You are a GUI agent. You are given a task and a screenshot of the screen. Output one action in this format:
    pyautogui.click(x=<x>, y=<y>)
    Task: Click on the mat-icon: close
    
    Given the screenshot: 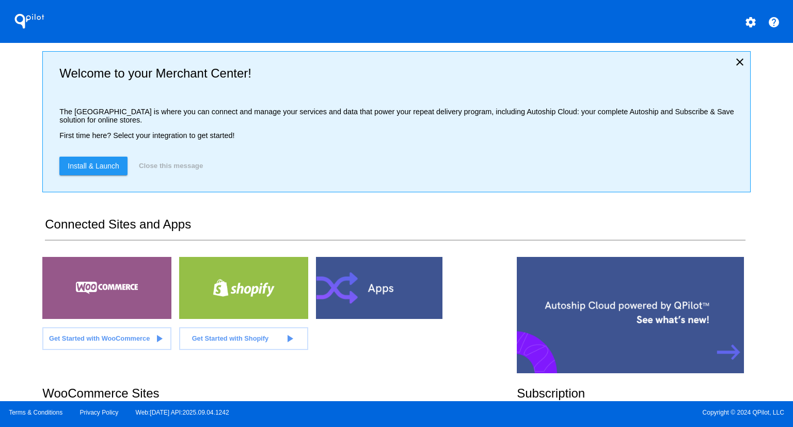 What is the action you would take?
    pyautogui.click(x=740, y=62)
    